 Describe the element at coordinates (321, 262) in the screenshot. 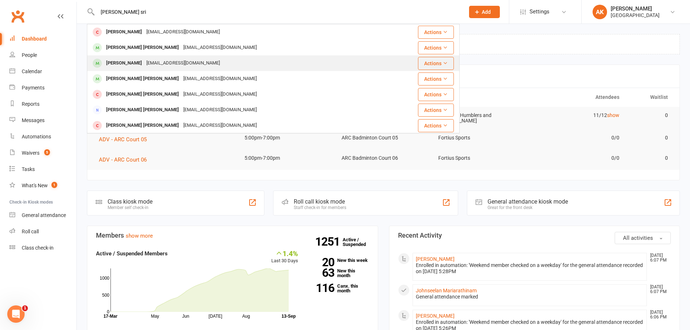

I see `strong: 20` at that location.